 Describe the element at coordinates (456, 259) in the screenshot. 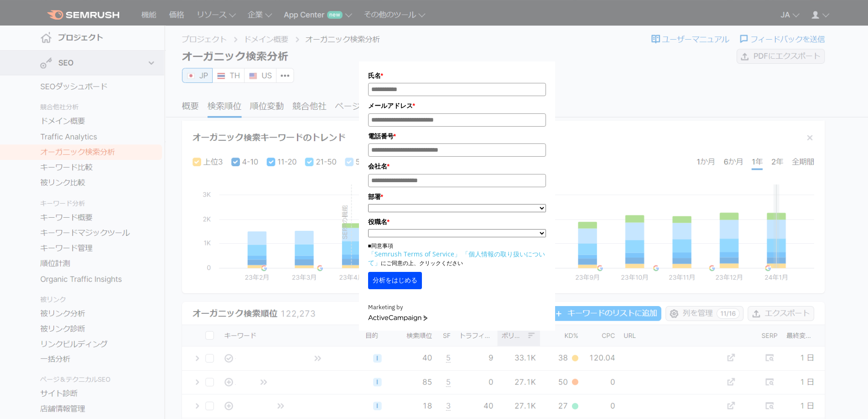

I see `a: 「個人情報の取り扱いについて」` at that location.